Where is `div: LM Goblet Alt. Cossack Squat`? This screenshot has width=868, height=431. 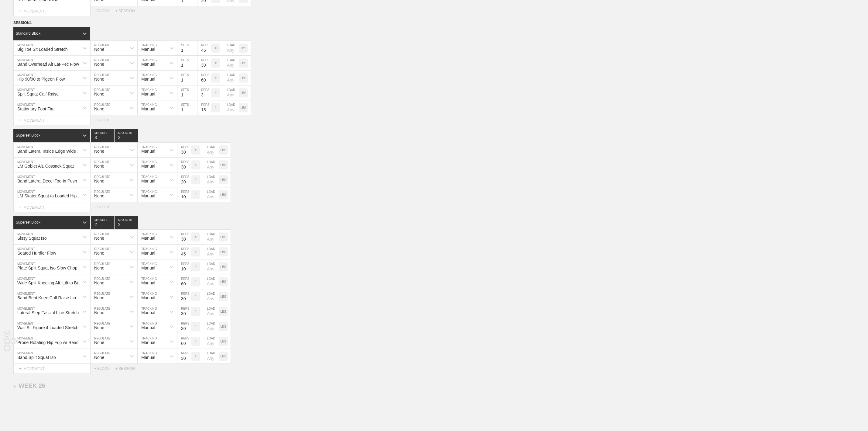
div: LM Goblet Alt. Cossack Squat is located at coordinates (46, 166).